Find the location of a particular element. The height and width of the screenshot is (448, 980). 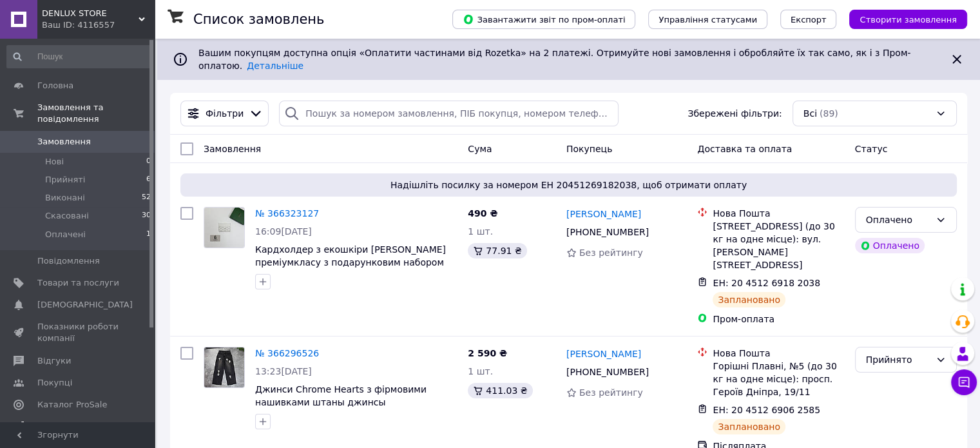

span: Надішліть посилку за номером ЕН 20451269182038, щоб отримати оплату is located at coordinates (569, 185).